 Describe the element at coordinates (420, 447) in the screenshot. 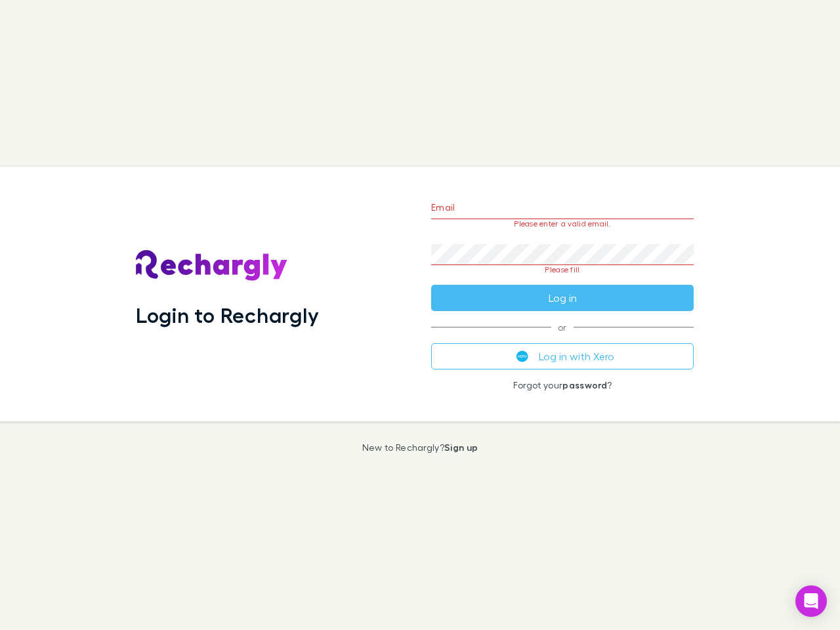

I see `p: New to Rechargly?` at that location.